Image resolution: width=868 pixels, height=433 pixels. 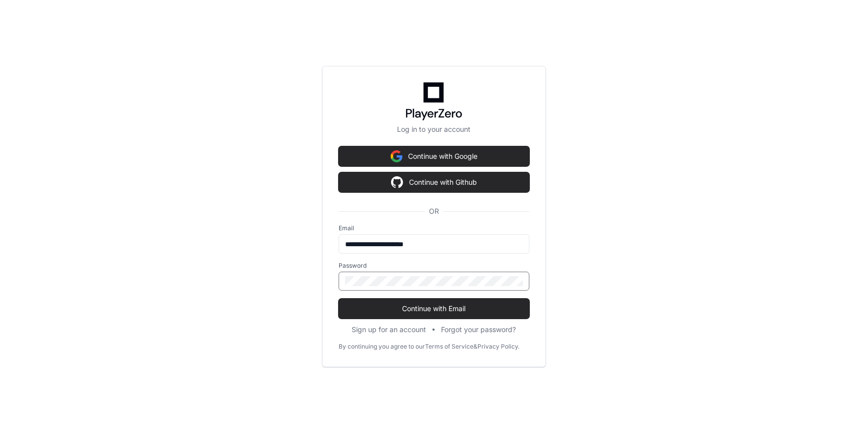 I want to click on button: Continue with Email, so click(x=434, y=309).